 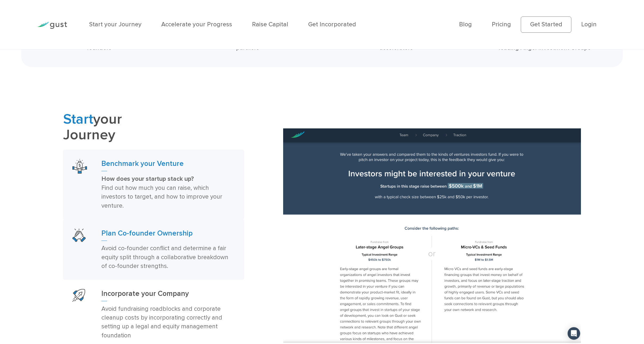 I want to click on h3: Plan Co-founder Ownership, so click(x=168, y=235).